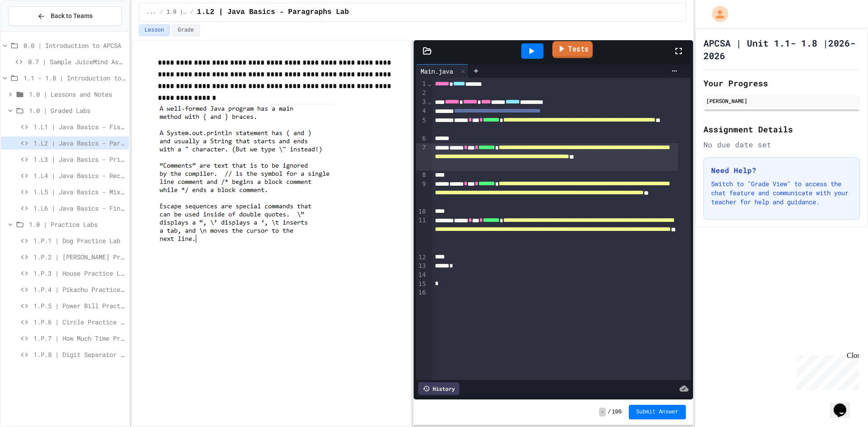  Describe the element at coordinates (657, 413) in the screenshot. I see `button: Submit Answer` at that location.